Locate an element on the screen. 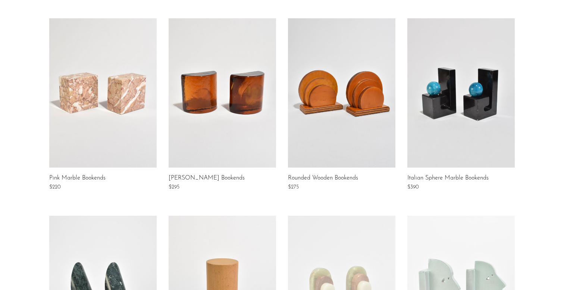  span: $220 is located at coordinates (55, 187).